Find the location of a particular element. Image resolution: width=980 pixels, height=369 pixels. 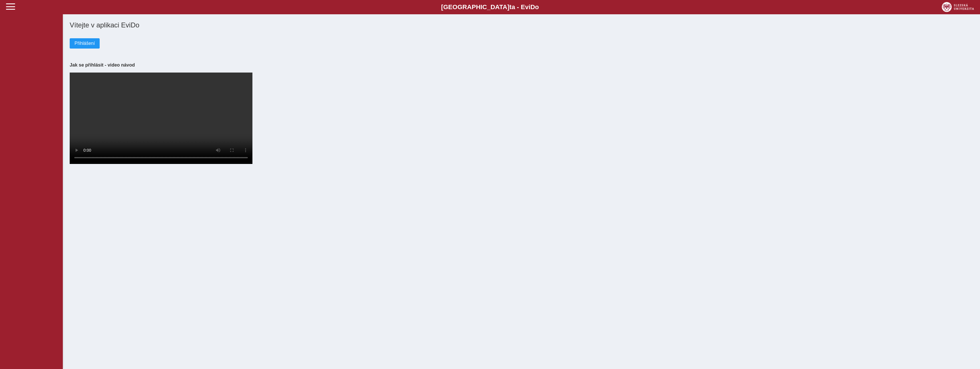

img: logo_web_su.png is located at coordinates (958, 7).